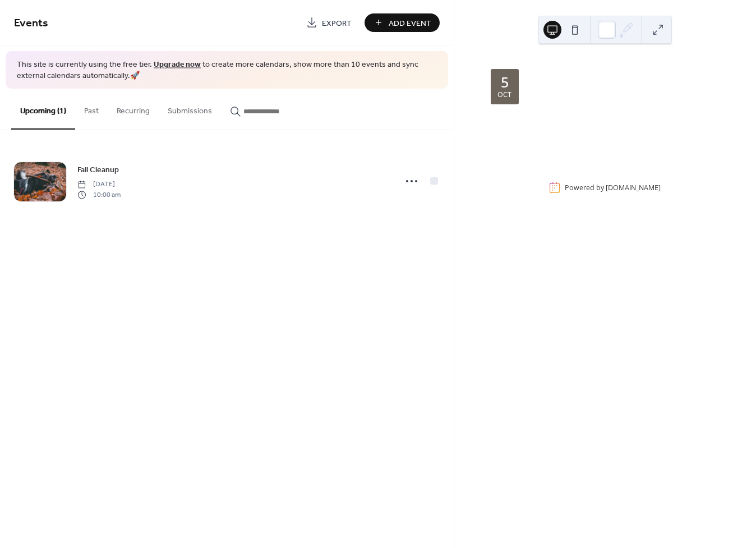 The height and width of the screenshot is (548, 756). I want to click on button: Upcoming (1), so click(43, 109).